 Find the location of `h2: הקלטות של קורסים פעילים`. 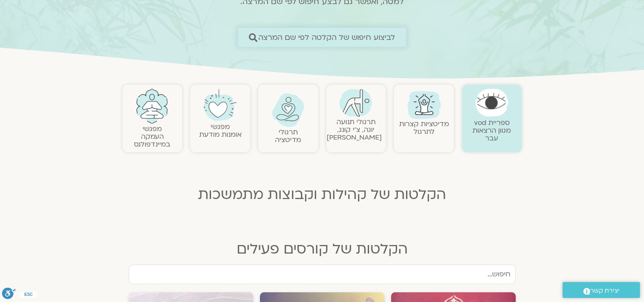

h2: הקלטות של קורסים פעילים is located at coordinates (323, 249).